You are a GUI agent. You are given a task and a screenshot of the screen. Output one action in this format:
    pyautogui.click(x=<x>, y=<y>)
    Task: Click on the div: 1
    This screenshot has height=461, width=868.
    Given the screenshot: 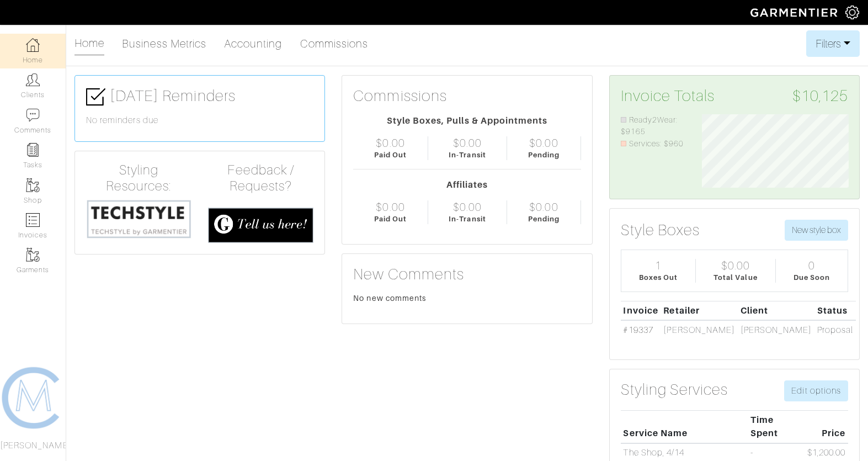 What is the action you would take?
    pyautogui.click(x=659, y=265)
    